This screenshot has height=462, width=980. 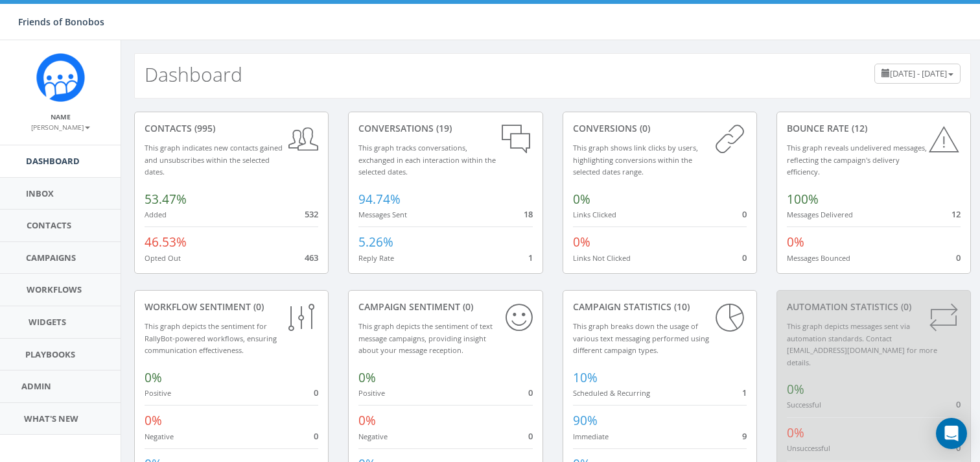 I want to click on small: Links Not Clicked, so click(x=601, y=257).